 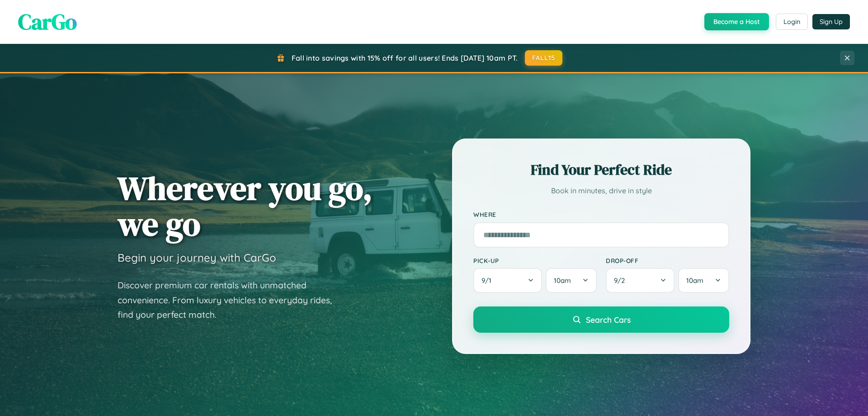 What do you see at coordinates (736, 22) in the screenshot?
I see `button: Become a Host` at bounding box center [736, 22].